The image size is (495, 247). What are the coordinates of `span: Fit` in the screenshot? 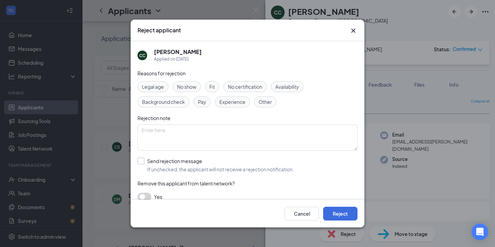 It's located at (212, 87).